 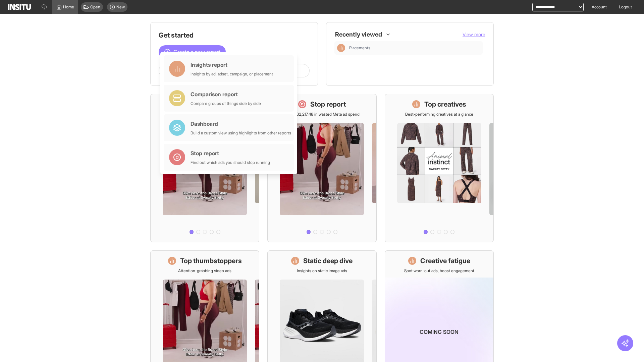 What do you see at coordinates (20, 7) in the screenshot?
I see `img: Logo` at bounding box center [20, 7].